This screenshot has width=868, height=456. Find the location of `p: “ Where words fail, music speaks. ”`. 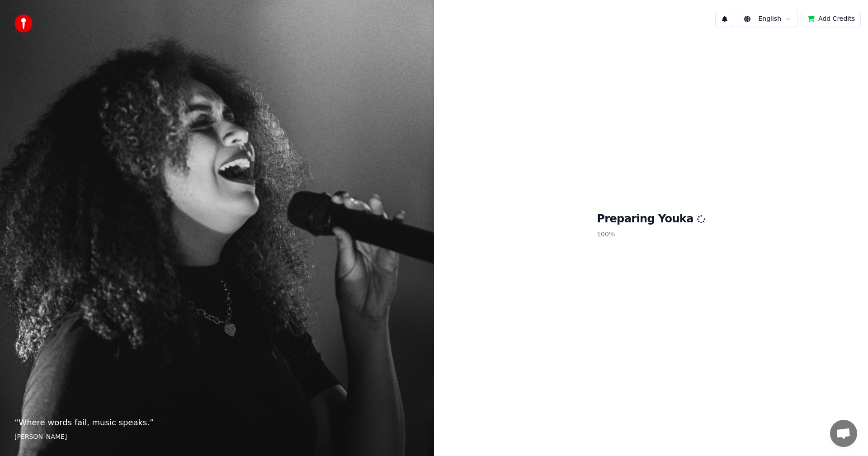

p: “ Where words fail, music speaks. ” is located at coordinates (217, 423).